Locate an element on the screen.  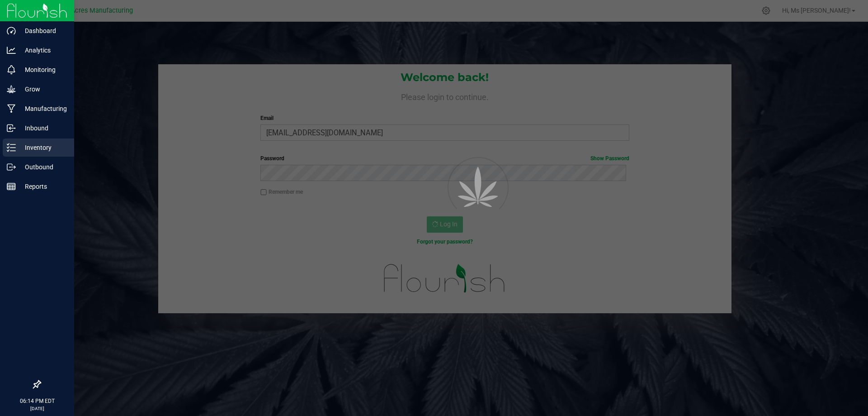
p: Monitoring is located at coordinates (43, 70).